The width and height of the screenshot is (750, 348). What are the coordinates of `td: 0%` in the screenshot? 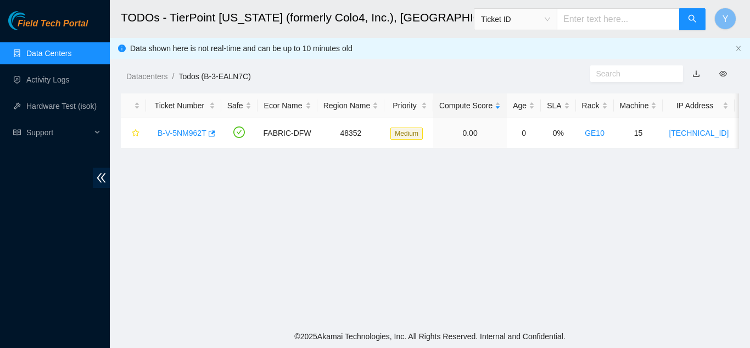 It's located at (558, 133).